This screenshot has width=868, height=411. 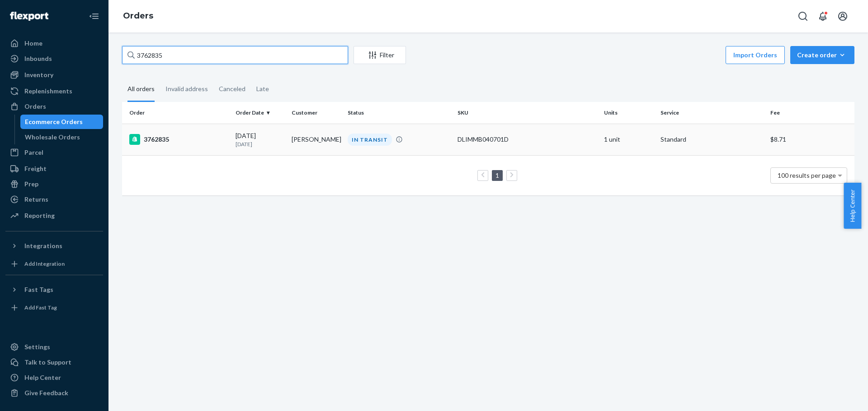 I want to click on a: Add Fast Tag, so click(x=54, y=308).